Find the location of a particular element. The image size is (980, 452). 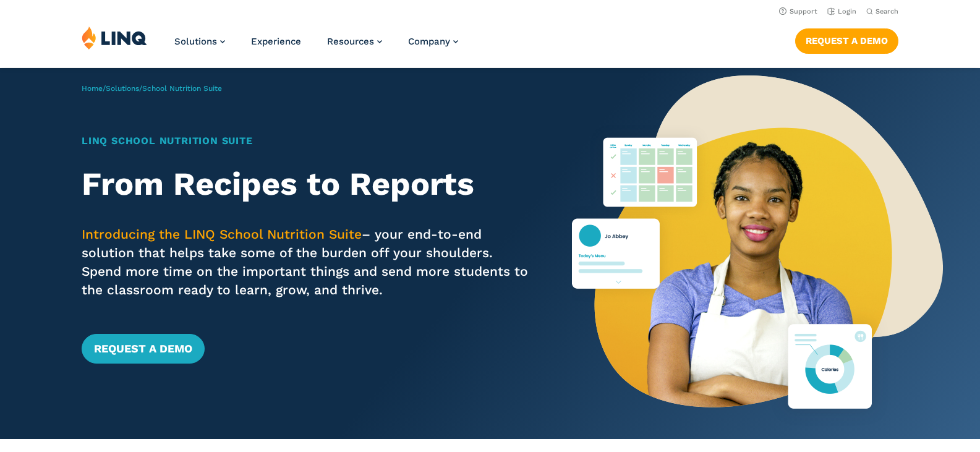

a: Support is located at coordinates (798, 11).